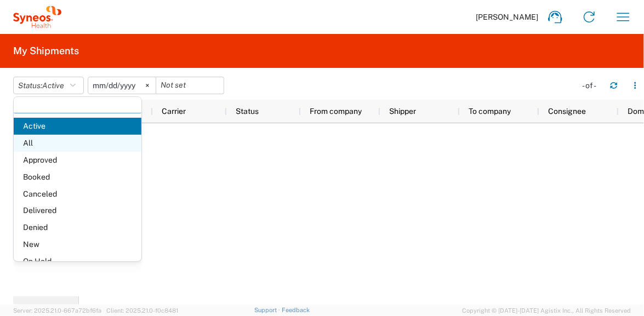  Describe the element at coordinates (489, 112) in the screenshot. I see `span: To company` at that location.